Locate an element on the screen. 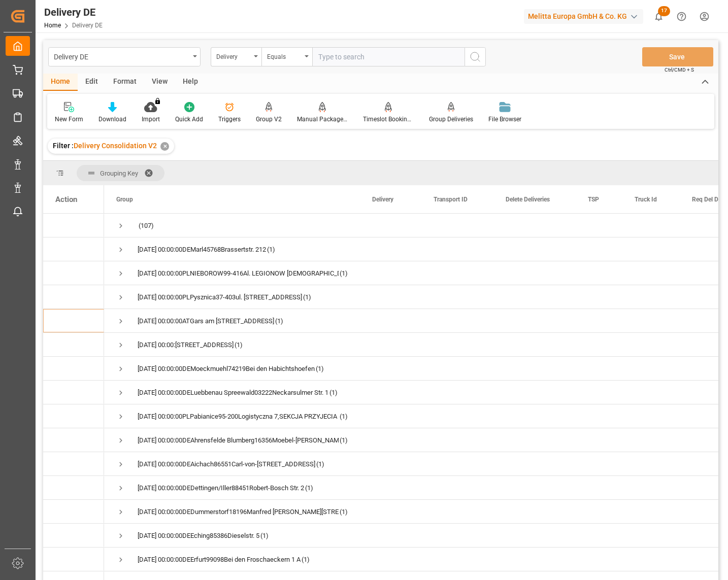 The height and width of the screenshot is (580, 728). button: Help Center is located at coordinates (681, 16).